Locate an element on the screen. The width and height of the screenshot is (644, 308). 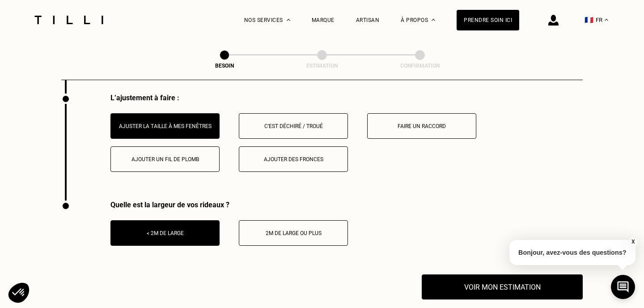
div: Ajouter des fronces is located at coordinates (293, 159).